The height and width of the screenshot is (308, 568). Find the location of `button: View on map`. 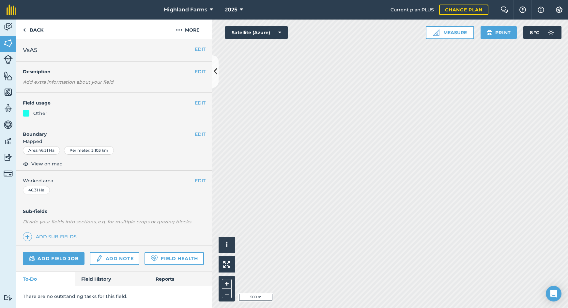

button: View on map is located at coordinates (43, 164).